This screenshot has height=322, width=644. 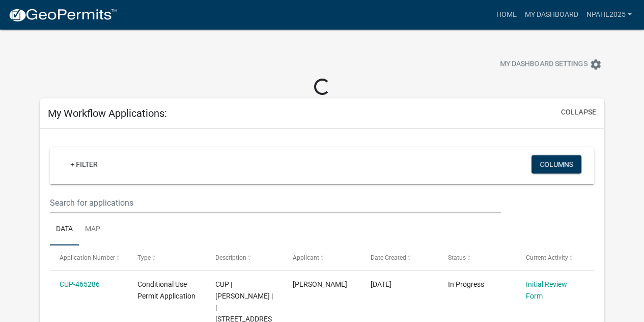 I want to click on span: Application Number, so click(x=87, y=258).